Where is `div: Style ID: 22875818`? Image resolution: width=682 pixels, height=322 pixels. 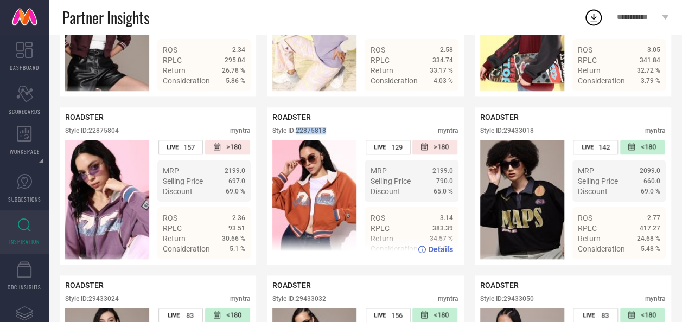
div: Style ID: 22875818 is located at coordinates (299, 131).